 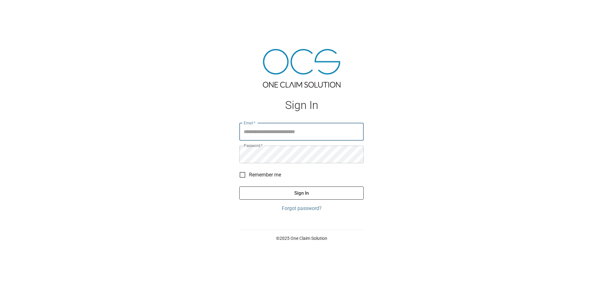 I want to click on img: ocs-logo-white-transparent.png, so click(x=20, y=10).